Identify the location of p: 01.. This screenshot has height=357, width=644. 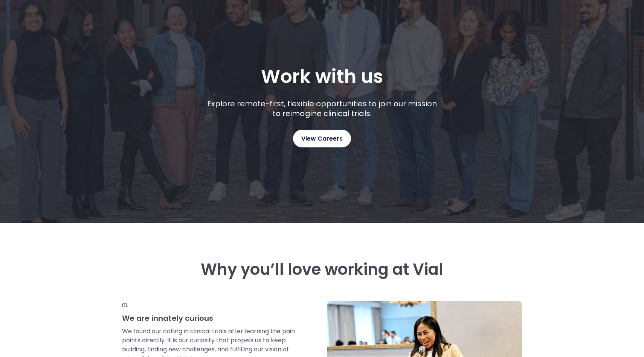
(209, 305).